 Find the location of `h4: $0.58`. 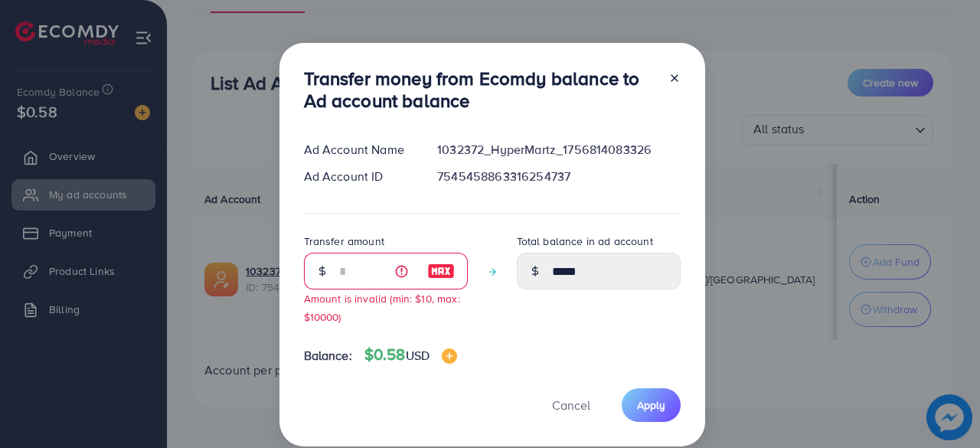

h4: $0.58 is located at coordinates (411, 354).